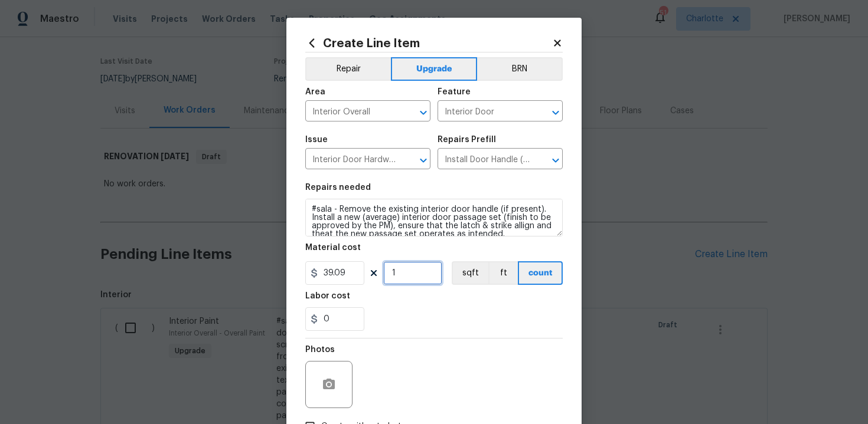  What do you see at coordinates (434, 70) in the screenshot?
I see `button: Upgrade` at bounding box center [434, 70].